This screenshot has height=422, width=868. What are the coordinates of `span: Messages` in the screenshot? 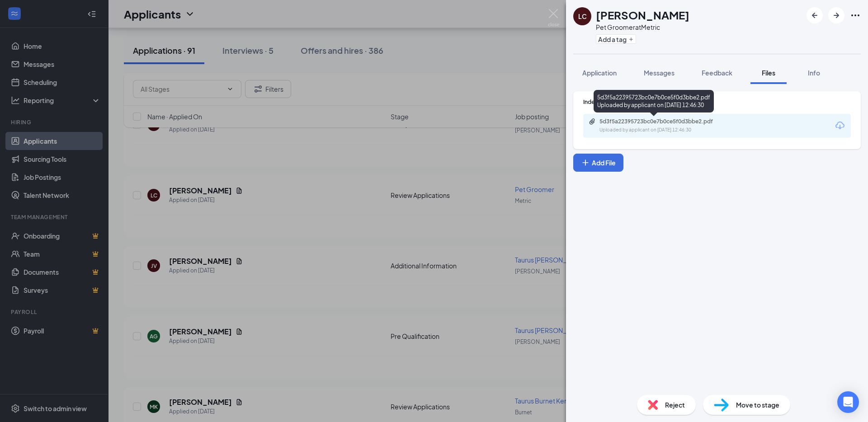 It's located at (659, 73).